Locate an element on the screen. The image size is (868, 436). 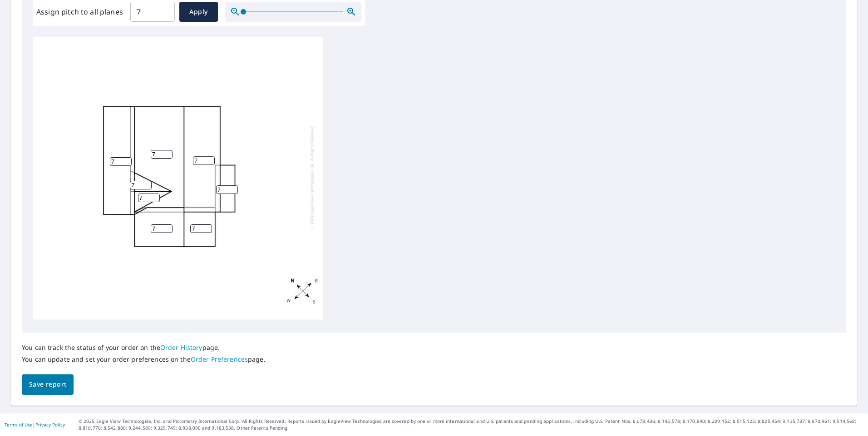
a: Order Preferences is located at coordinates (219, 359).